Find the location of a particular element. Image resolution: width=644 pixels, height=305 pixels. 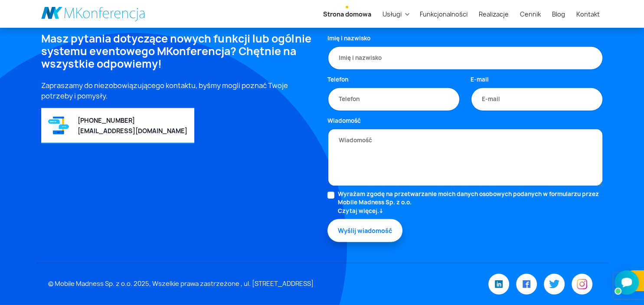

button: Wyślij wiadomość is located at coordinates (365, 231).